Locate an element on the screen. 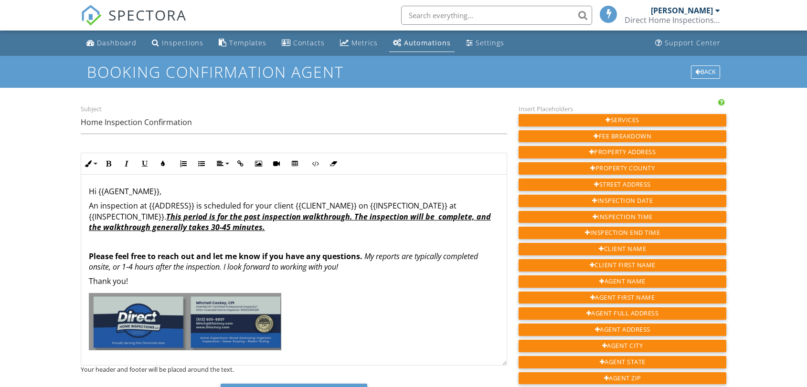  div: Inspection Date is located at coordinates (622, 201).